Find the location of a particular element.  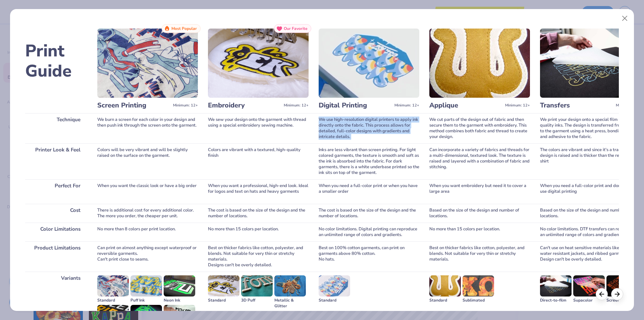

div: Best on 100% cotton garments, can print on garments above 80% cotton. No hats. is located at coordinates (369, 256).